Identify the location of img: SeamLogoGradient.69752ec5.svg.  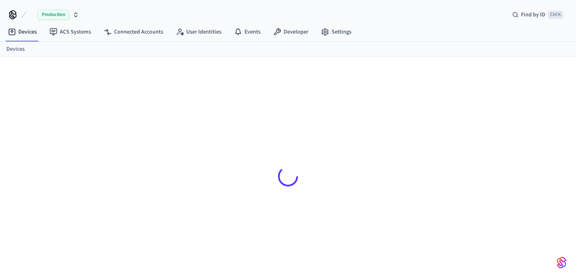
(561, 262).